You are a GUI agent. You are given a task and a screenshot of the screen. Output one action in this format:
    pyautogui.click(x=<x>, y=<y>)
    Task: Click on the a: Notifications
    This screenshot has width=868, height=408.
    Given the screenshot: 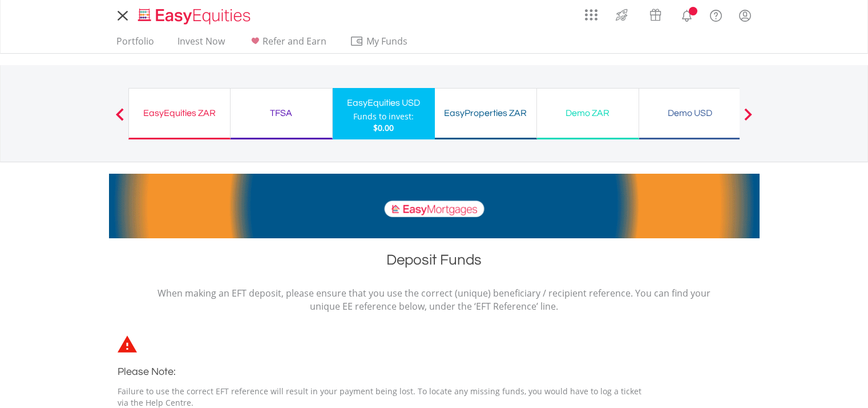 What is the action you would take?
    pyautogui.click(x=686, y=14)
    